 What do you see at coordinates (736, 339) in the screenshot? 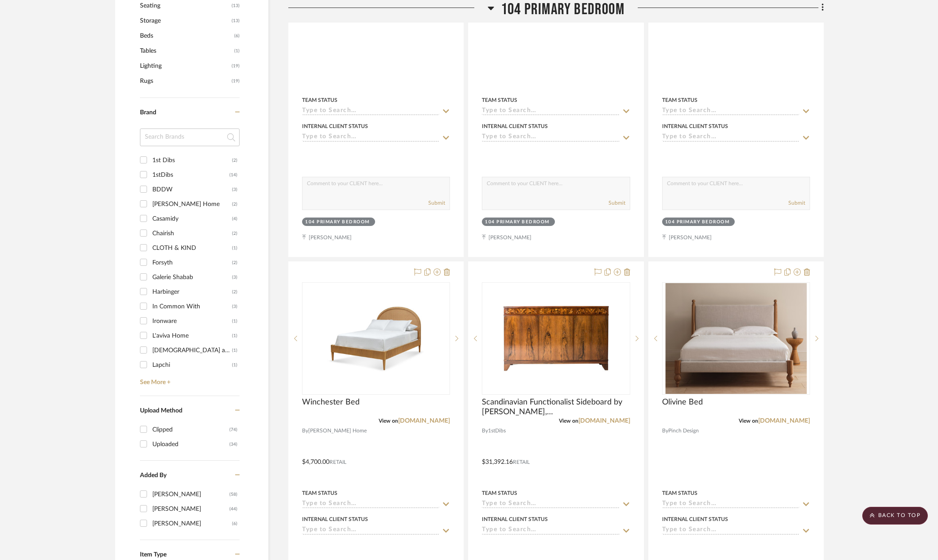
I see `img: Olivine Bed` at bounding box center [736, 339].